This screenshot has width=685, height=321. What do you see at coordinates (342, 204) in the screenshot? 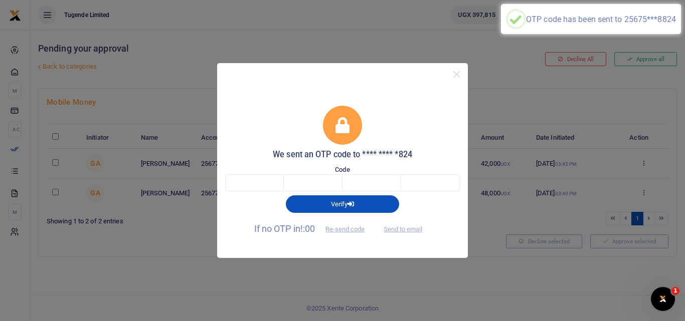
I see `button: Verify` at bounding box center [342, 204].